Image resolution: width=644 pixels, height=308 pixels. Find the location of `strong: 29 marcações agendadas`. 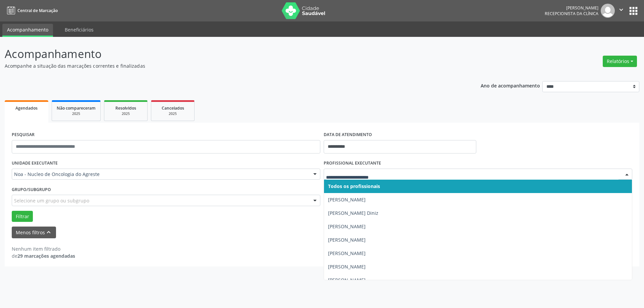

strong: 29 marcações agendadas is located at coordinates (46, 255).